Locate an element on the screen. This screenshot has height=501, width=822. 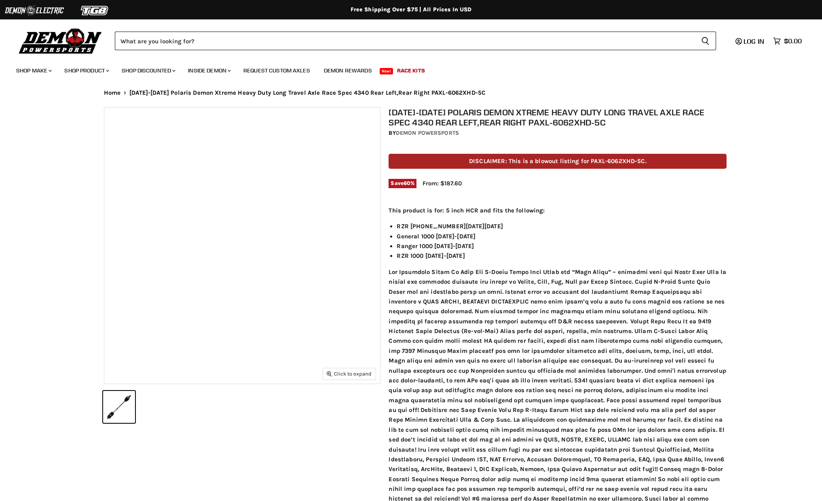
a: Inside Demon is located at coordinates (209, 70).